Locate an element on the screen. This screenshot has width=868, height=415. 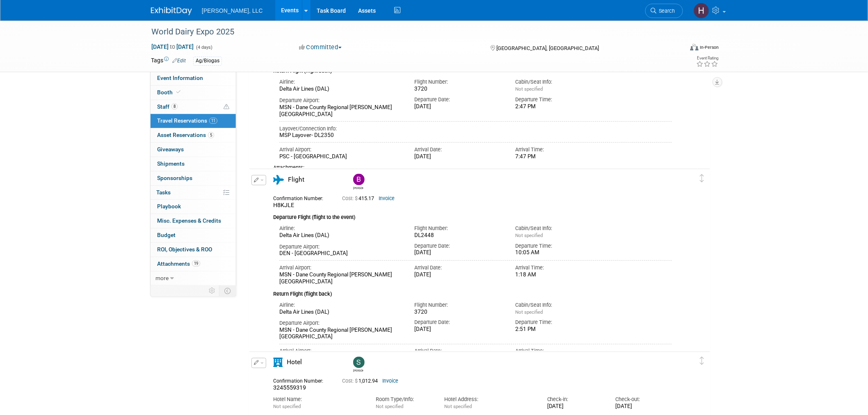
div: Hotel Name: is located at coordinates (318, 400).